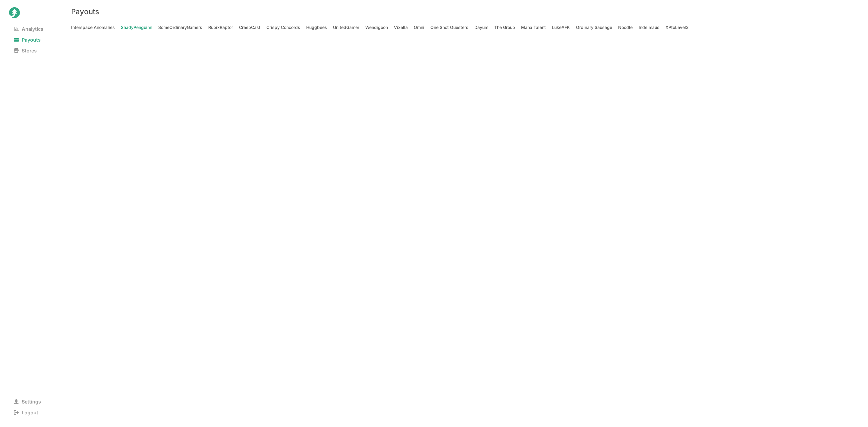  I want to click on span: Dayum, so click(481, 27).